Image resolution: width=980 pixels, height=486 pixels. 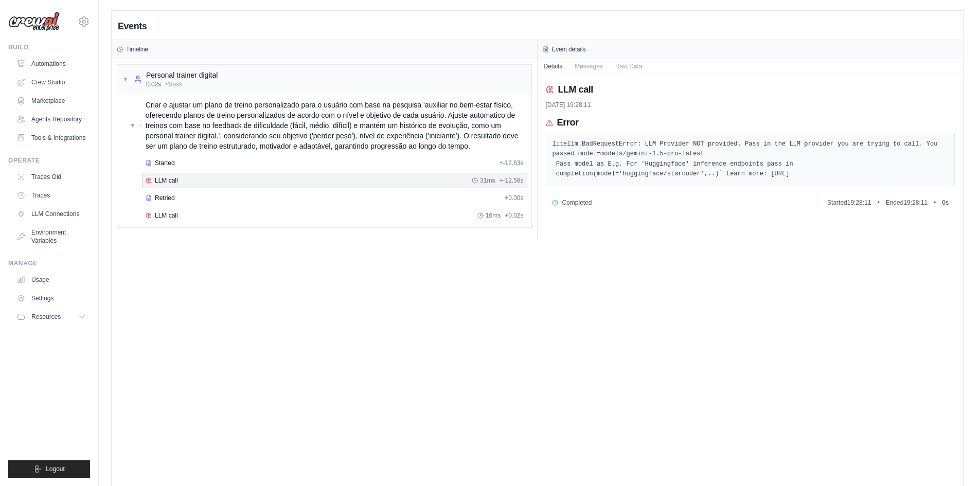 I want to click on div: Personal trainer digital, so click(x=182, y=75).